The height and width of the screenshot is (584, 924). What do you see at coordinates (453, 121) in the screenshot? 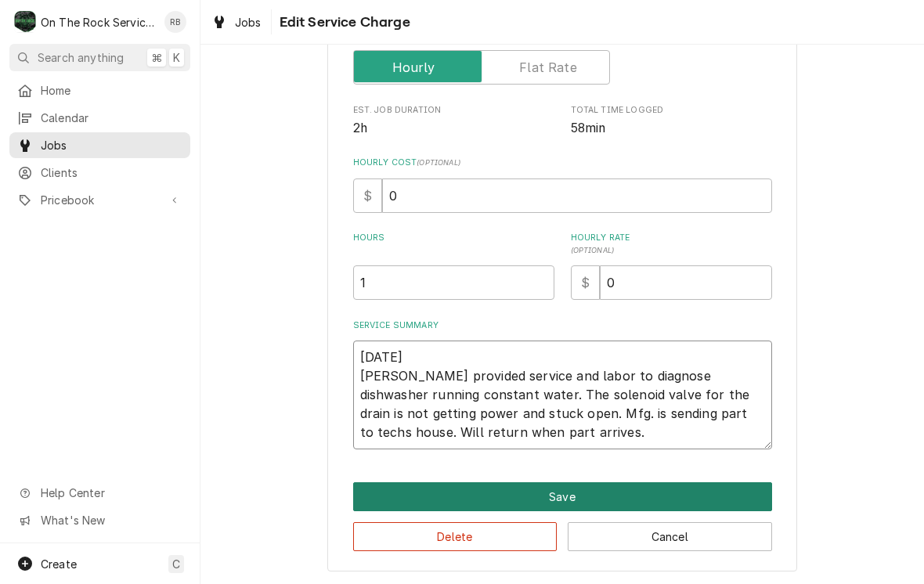
I see `div: Est. Job Duration` at bounding box center [453, 121].